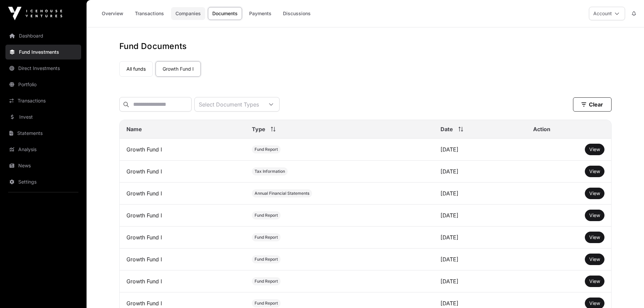 Image resolution: width=644 pixels, height=308 pixels. Describe the element at coordinates (134, 129) in the screenshot. I see `span: Name` at that location.